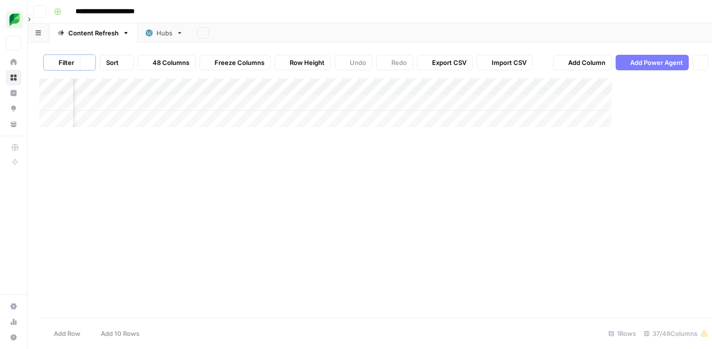  What do you see at coordinates (120, 333) in the screenshot?
I see `span: Add 10 Rows` at bounding box center [120, 333].